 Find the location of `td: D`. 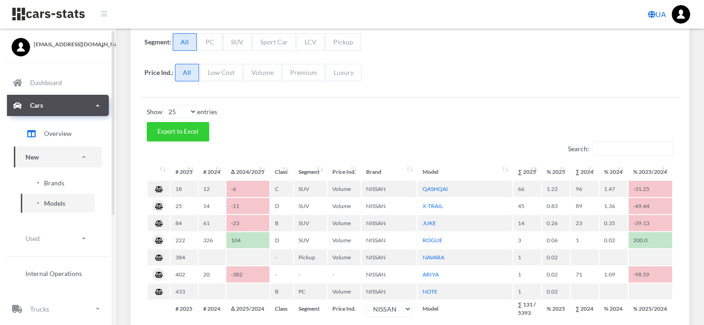

td: D is located at coordinates (281, 206).